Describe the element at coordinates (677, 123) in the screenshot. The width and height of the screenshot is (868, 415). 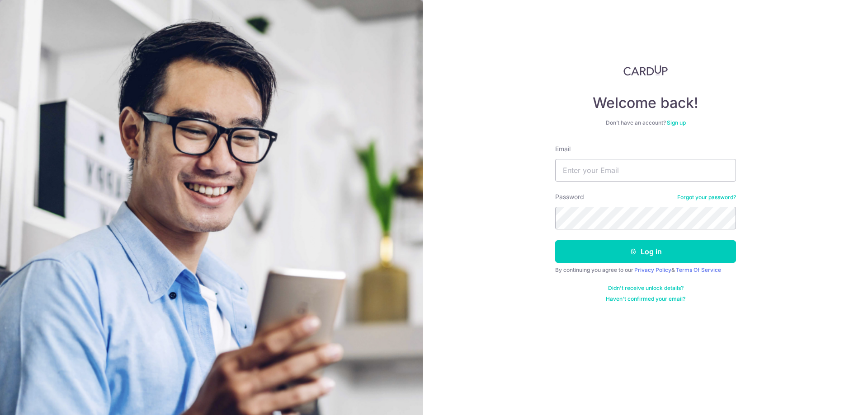
I see `a: Sign up` at that location.